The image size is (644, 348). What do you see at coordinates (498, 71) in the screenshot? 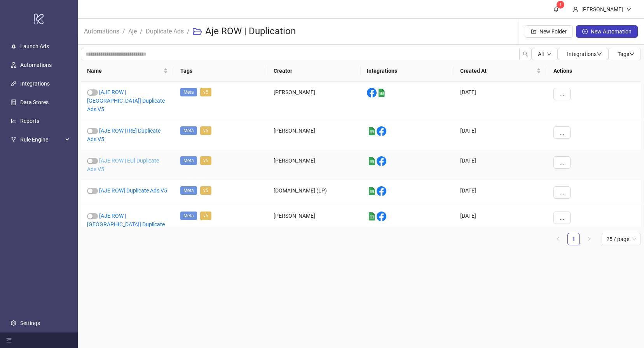
I see `span: Created At` at bounding box center [498, 71].